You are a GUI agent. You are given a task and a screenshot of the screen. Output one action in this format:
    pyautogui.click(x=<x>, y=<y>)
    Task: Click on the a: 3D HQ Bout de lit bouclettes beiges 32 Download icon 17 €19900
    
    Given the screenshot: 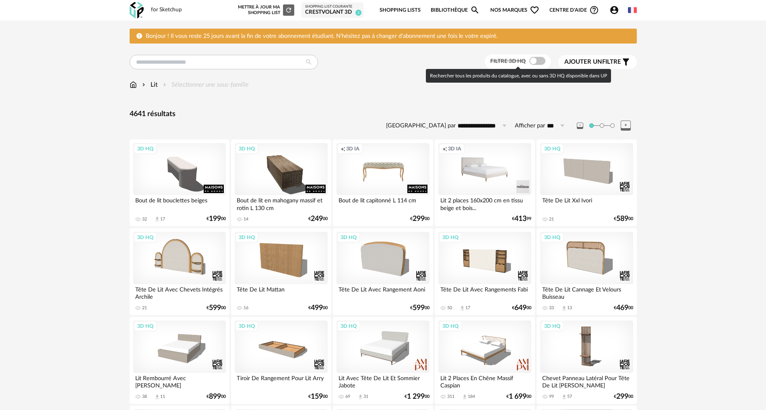 What is the action you would take?
    pyautogui.click(x=180, y=183)
    